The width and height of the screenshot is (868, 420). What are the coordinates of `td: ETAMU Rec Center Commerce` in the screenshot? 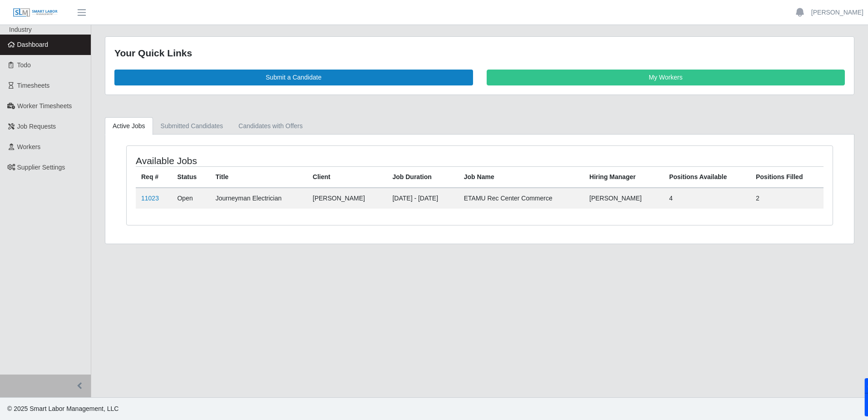 It's located at (521, 198).